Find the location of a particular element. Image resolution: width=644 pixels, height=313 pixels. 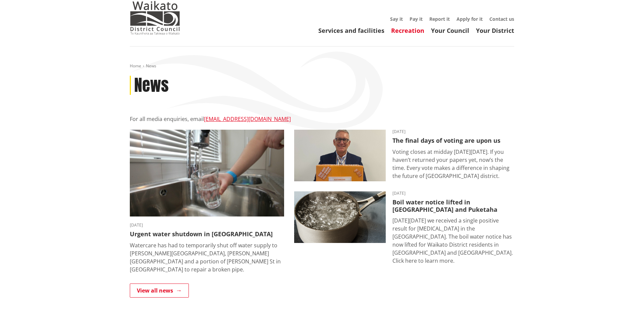

img: boil water notice is located at coordinates (340, 217).